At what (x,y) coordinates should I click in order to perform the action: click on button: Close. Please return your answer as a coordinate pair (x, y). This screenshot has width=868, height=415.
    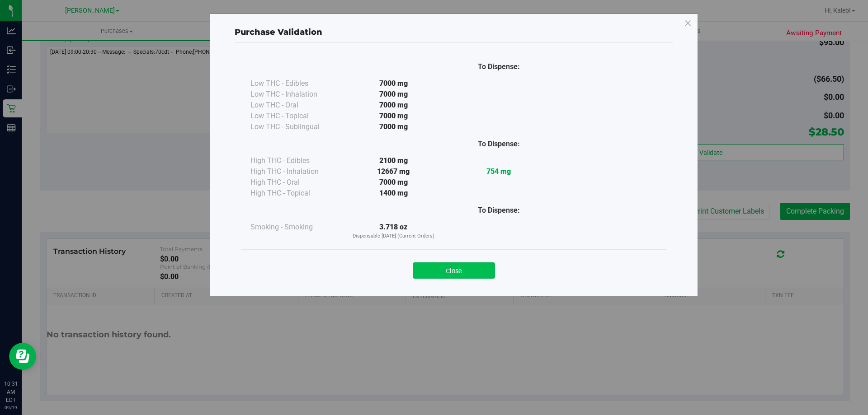
    Looking at the image, I should click on (454, 271).